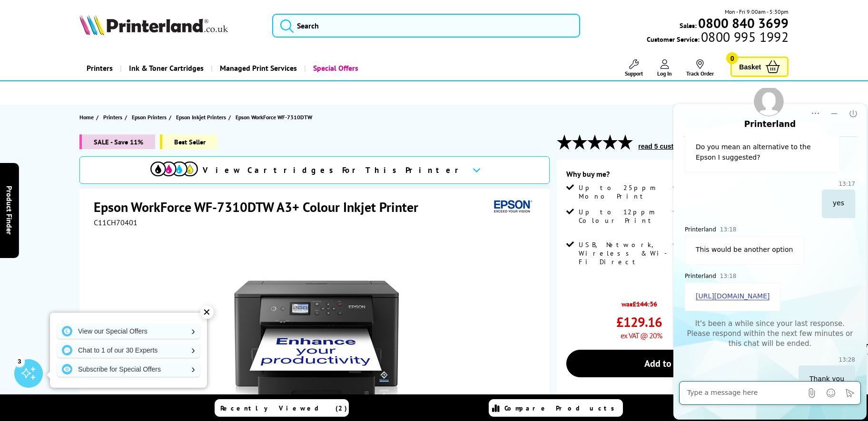 This screenshot has height=421, width=868. I want to click on a: View our Special Offers, so click(128, 332).